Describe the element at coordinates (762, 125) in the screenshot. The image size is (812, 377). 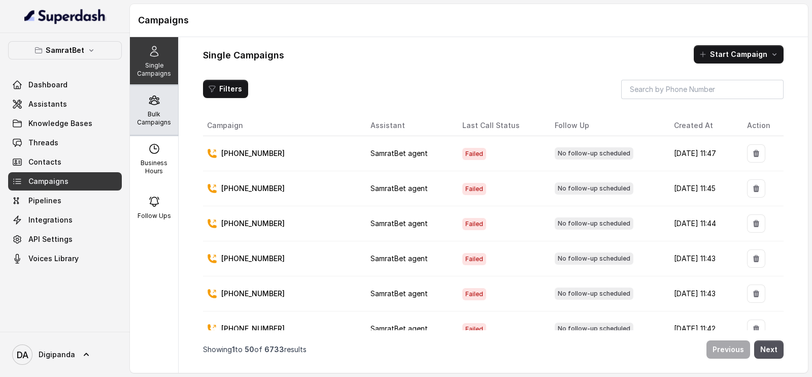
I see `th: Action` at that location.